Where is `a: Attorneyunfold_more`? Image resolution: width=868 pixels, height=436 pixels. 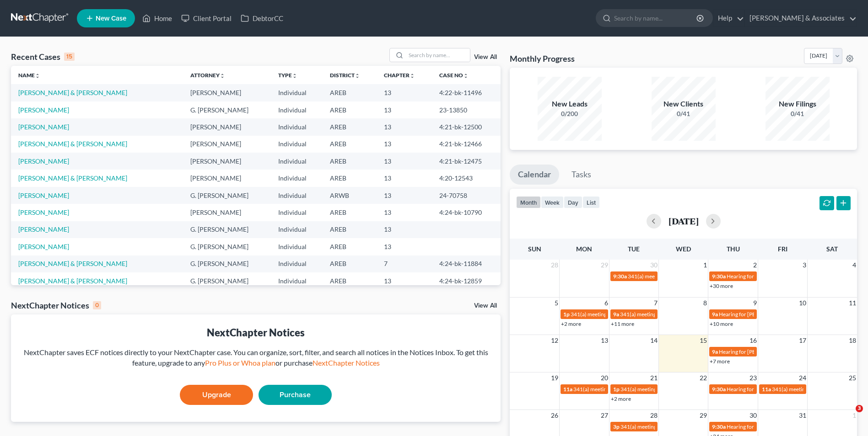
a: Attorneyunfold_more is located at coordinates (208, 75).